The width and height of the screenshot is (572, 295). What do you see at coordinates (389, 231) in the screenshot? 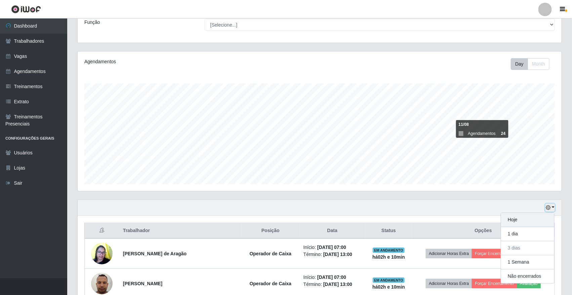
I see `th: Status` at bounding box center [389, 231].